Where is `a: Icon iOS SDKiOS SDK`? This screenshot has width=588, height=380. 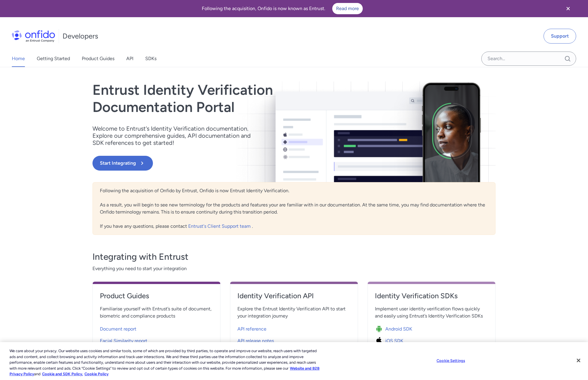
a: Icon iOS SDKiOS SDK is located at coordinates (431, 340).